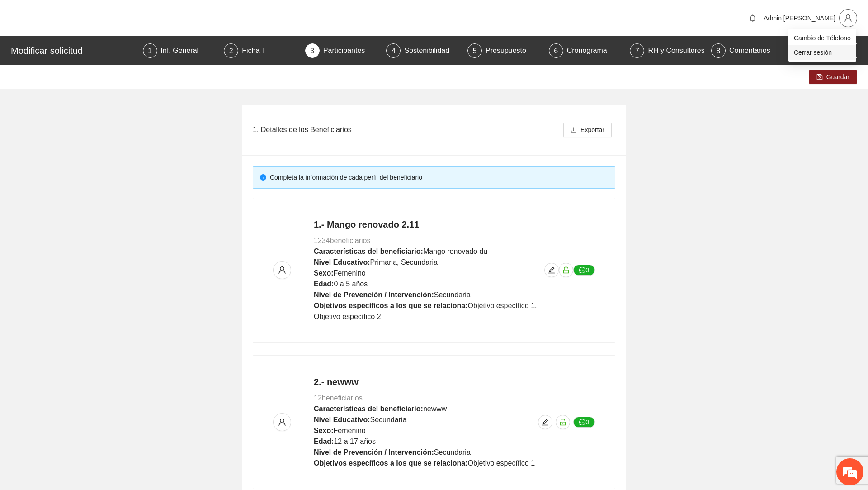  Describe the element at coordinates (430, 51) in the screenshot. I see `div: Sostenibilidad` at that location.